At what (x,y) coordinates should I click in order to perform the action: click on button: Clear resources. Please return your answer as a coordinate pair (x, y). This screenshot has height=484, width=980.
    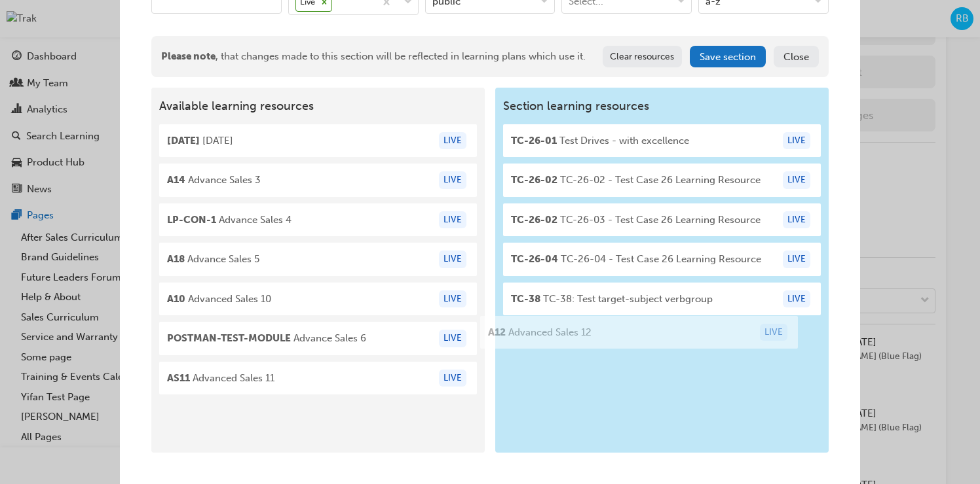
    Looking at the image, I should click on (642, 56).